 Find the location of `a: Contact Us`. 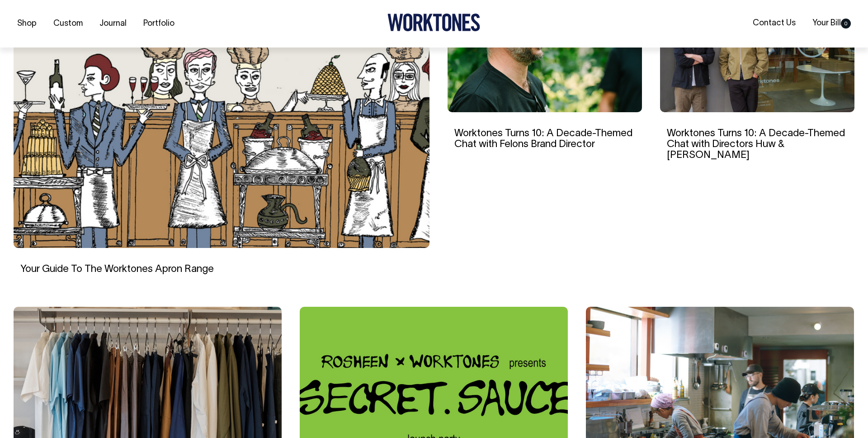

a: Contact Us is located at coordinates (774, 23).